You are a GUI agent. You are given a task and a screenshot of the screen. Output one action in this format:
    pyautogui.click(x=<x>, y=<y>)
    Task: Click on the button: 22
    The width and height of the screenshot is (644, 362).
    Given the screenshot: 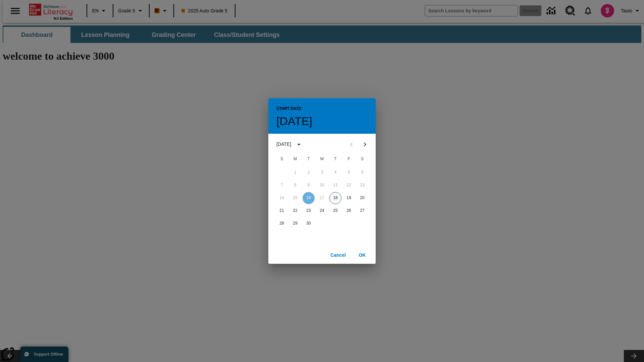 What is the action you would take?
    pyautogui.click(x=295, y=211)
    